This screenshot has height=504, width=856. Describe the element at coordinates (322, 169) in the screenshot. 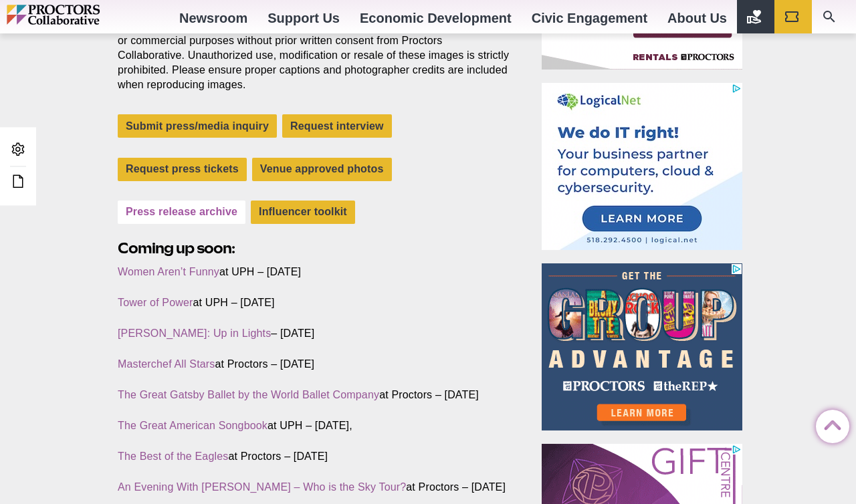

I see `a: Venue approved photos` at that location.